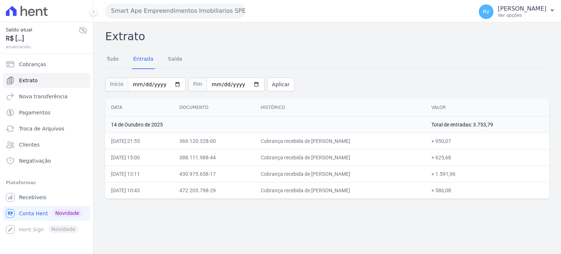 This screenshot has width=561, height=254. Describe the element at coordinates (35, 161) in the screenshot. I see `span: Negativação` at that location.